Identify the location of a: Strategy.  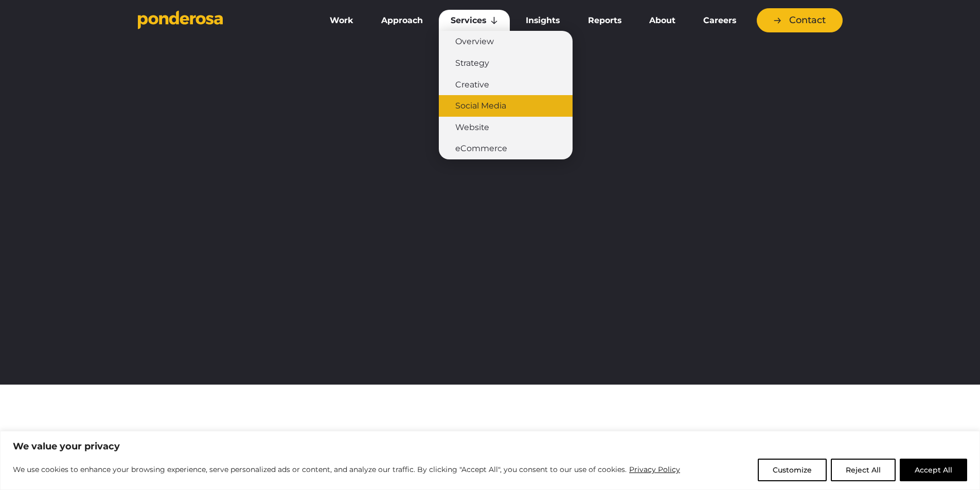
(505, 63).